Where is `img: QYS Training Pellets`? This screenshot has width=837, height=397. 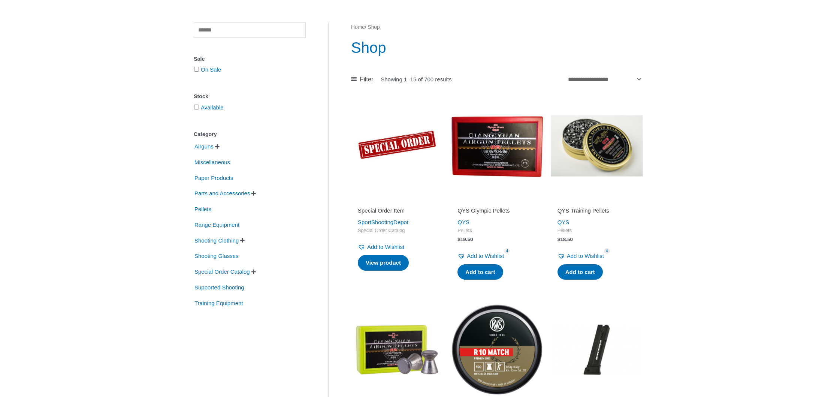 img: QYS Training Pellets is located at coordinates (597, 146).